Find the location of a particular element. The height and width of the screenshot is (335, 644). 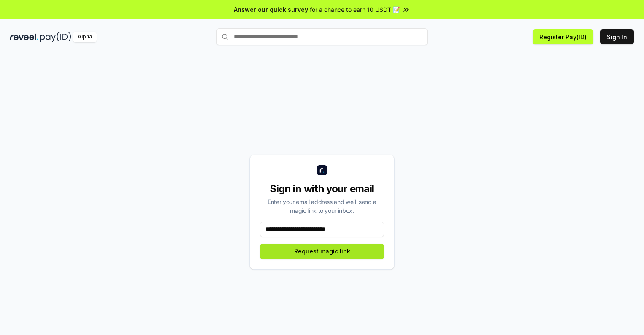

span: Answer our quick survey is located at coordinates (271, 9).